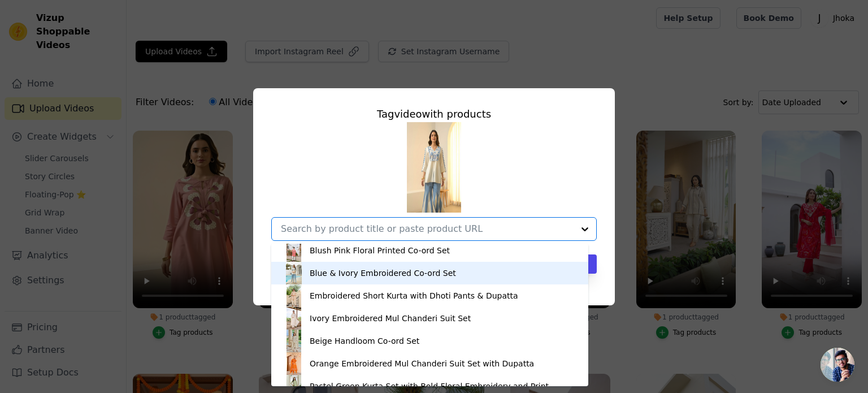 The width and height of the screenshot is (868, 393). Describe the element at coordinates (434, 115) in the screenshot. I see `div: Tag video with products` at that location.